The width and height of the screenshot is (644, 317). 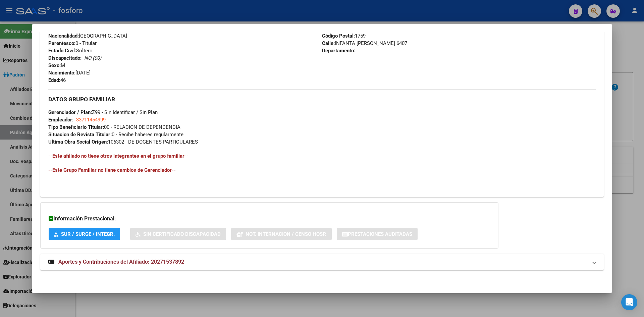 I want to click on span: 0 - Recibe haberes regularmente, so click(x=116, y=135).